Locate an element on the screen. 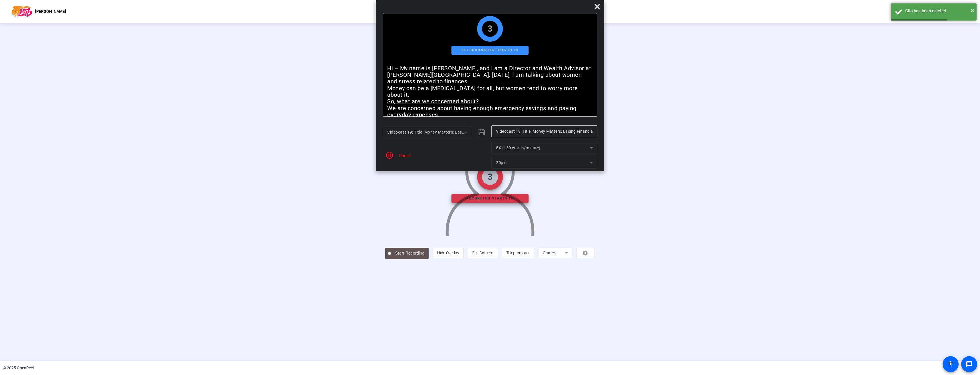 The height and width of the screenshot is (375, 980). span: Hide Overlay is located at coordinates (448, 253).